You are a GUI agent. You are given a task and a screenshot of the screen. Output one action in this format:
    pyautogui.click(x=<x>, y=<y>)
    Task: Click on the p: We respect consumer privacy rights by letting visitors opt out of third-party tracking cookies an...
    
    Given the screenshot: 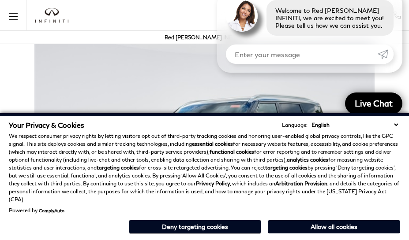 What is the action you would take?
    pyautogui.click(x=204, y=168)
    